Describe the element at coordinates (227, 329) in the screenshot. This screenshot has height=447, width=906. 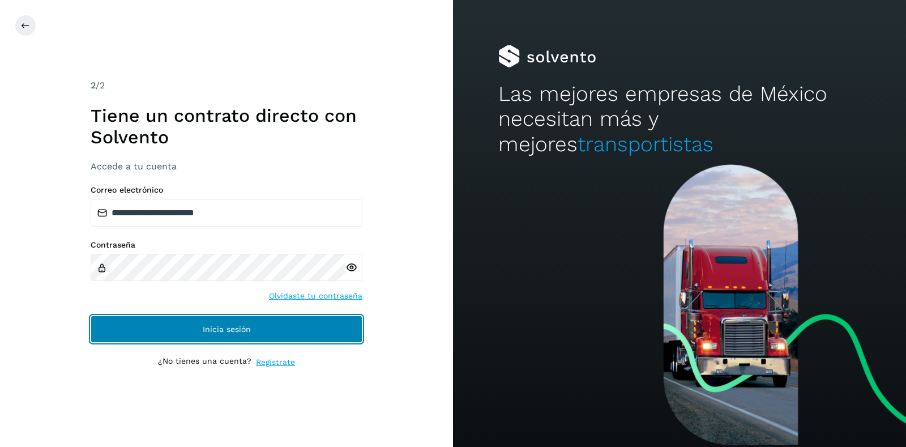
I see `span: Inicia sesión` at that location.